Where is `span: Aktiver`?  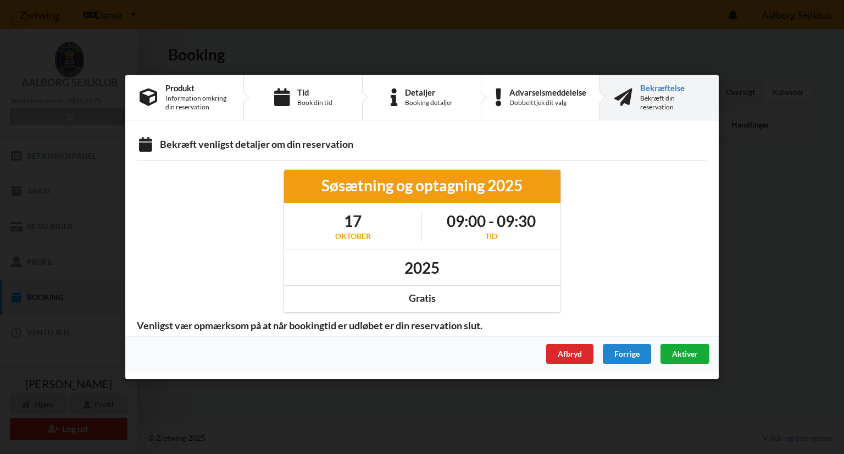
span: Aktiver is located at coordinates (685, 353).